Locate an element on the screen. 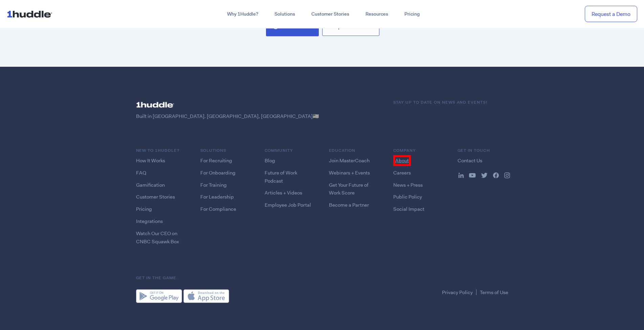 The width and height of the screenshot is (644, 330). span: Request a Demo is located at coordinates (351, 26).